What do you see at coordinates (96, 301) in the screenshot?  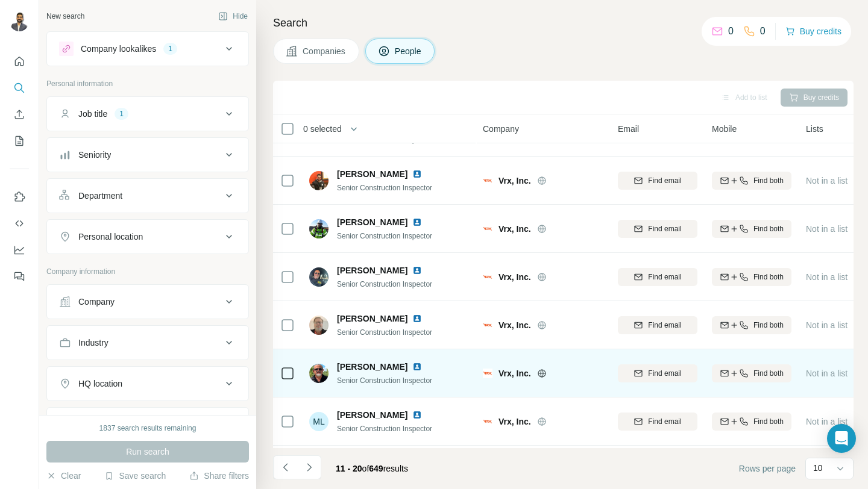 I see `div: Company` at bounding box center [96, 301].